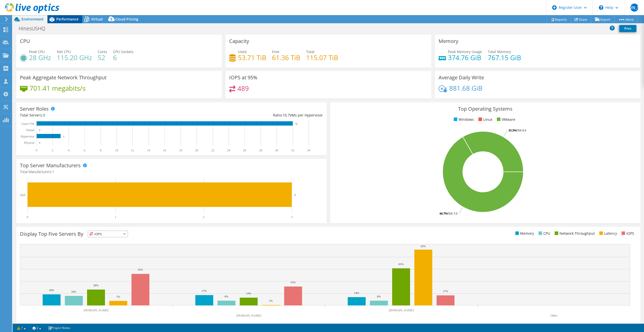  I want to click on h3: Server Roles, so click(34, 109).